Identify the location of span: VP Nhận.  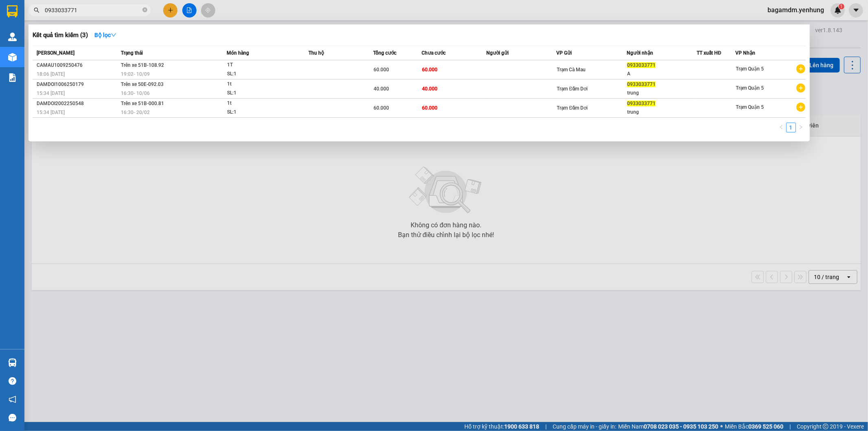
(745, 53).